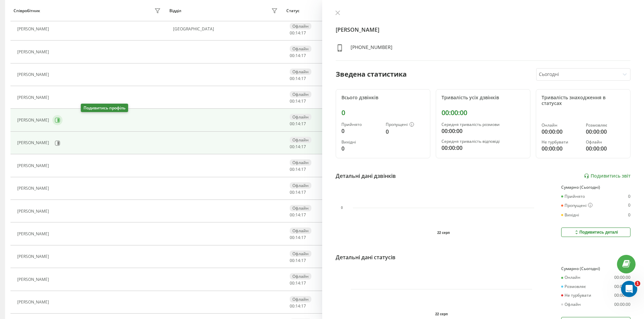  Describe the element at coordinates (560, 142) in the screenshot. I see `div: Не турбувати` at that location.